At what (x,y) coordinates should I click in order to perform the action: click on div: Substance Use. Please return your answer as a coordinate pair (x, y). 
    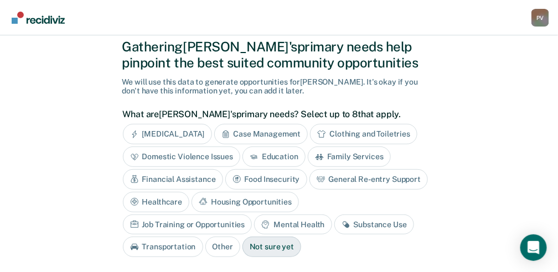
    Looking at the image, I should click on (374, 225).